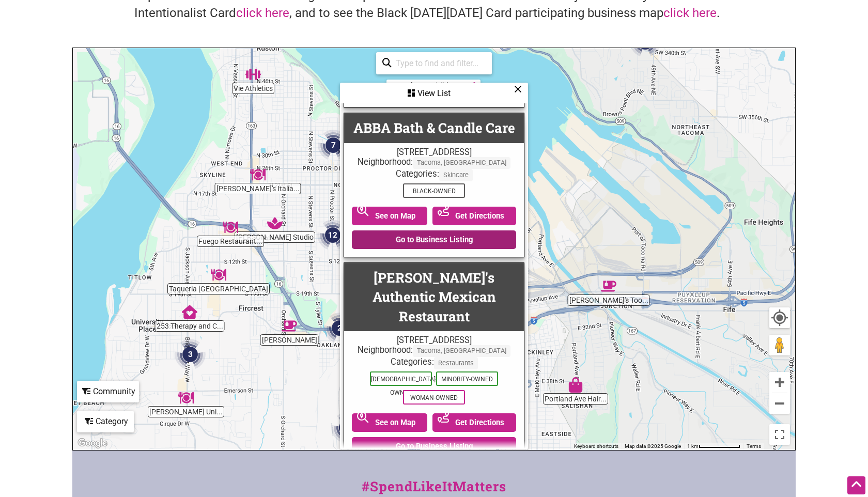 This screenshot has width=868, height=497. I want to click on div: View List, so click(434, 94).